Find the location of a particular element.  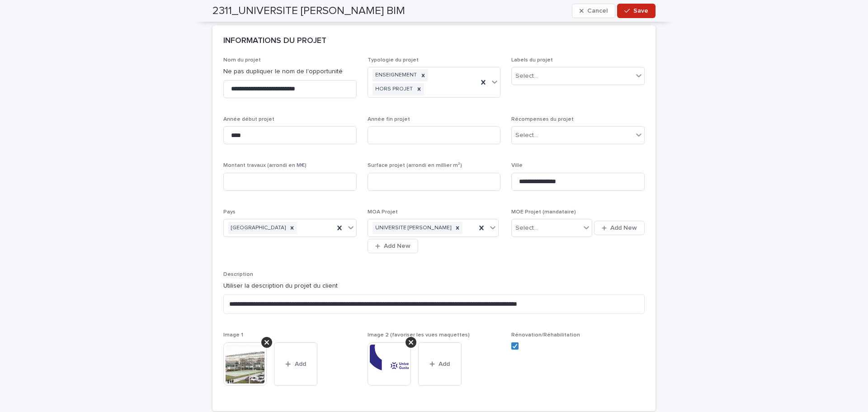

span: Montant travaux (arrondi en M€) is located at coordinates (265, 165).